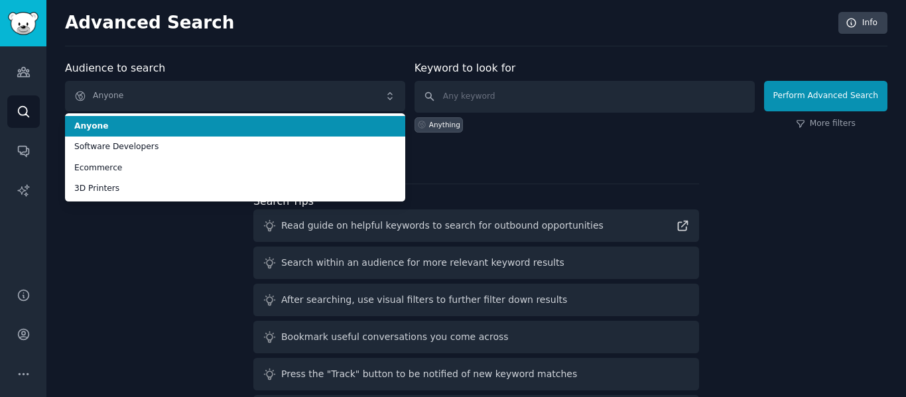 The width and height of the screenshot is (906, 397). What do you see at coordinates (465, 68) in the screenshot?
I see `label: Keyword to look for` at bounding box center [465, 68].